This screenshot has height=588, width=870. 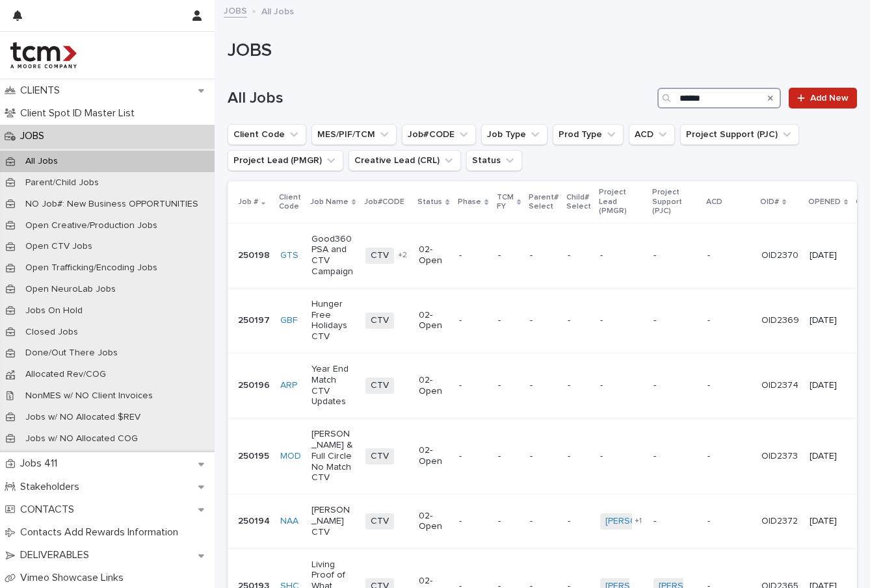 What do you see at coordinates (288, 385) in the screenshot?
I see `a: ARP` at bounding box center [288, 385].